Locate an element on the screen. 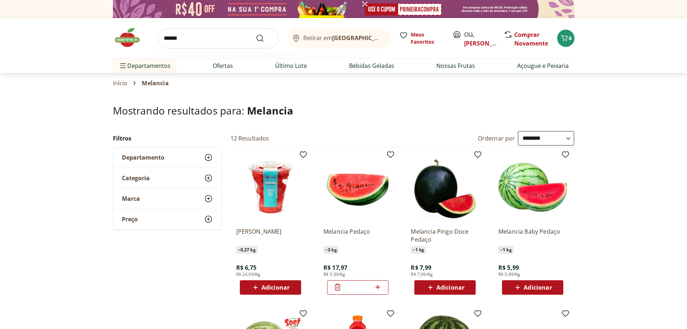  img: Melancia Pingo Doce Pedaço is located at coordinates (445, 187).